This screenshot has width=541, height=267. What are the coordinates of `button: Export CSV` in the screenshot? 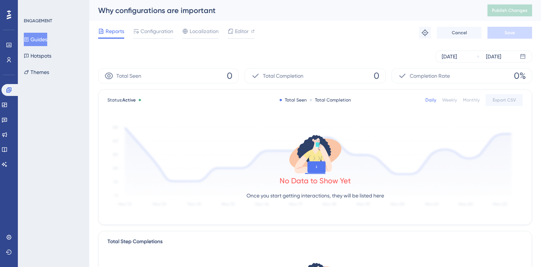 It's located at (504, 100).